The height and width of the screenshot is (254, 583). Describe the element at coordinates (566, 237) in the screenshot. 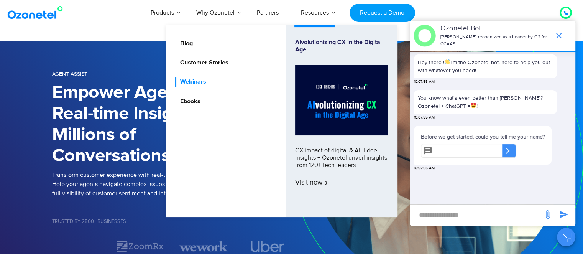

I see `button: Close chat` at that location.